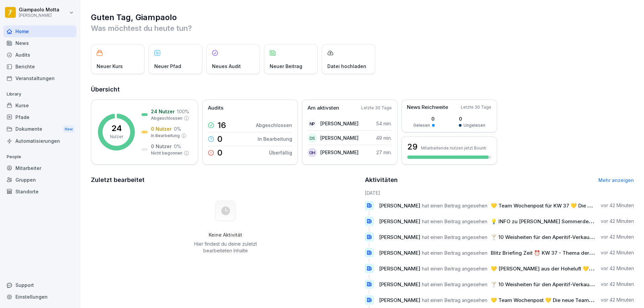  I want to click on p: Hier findest du deine zuletzt bearbeiteten Inhalte, so click(225, 247).